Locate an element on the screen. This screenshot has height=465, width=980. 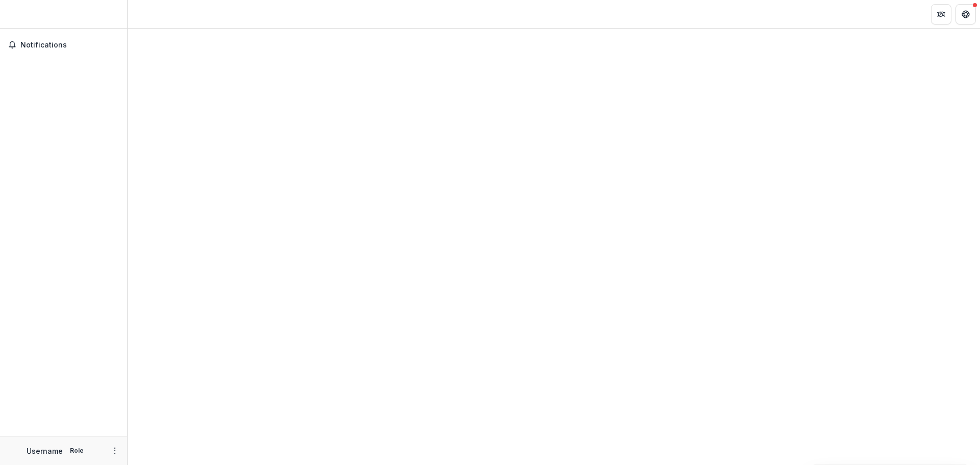
span: Notifications is located at coordinates (69, 45).